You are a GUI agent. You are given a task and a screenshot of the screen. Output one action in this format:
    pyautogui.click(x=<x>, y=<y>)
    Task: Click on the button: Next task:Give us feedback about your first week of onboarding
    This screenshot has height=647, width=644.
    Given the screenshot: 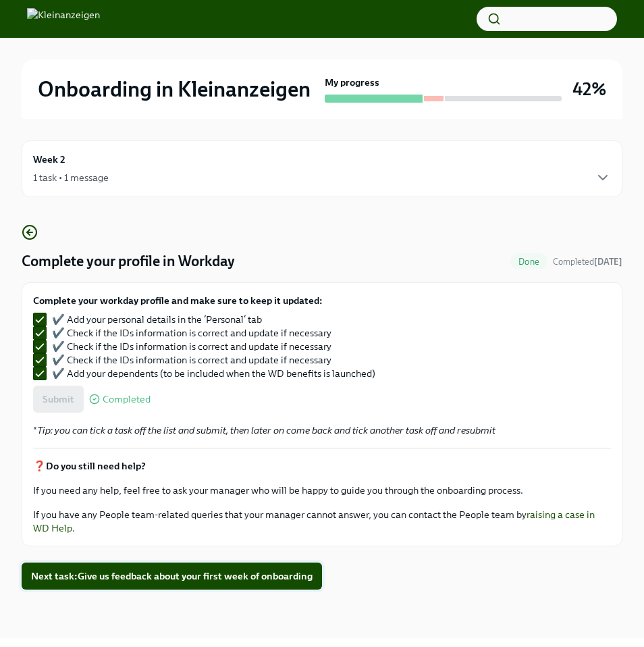 What is the action you would take?
    pyautogui.click(x=171, y=576)
    